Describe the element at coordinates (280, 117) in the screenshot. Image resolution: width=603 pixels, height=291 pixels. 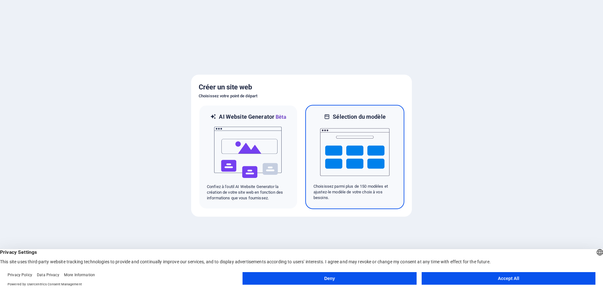
I see `span: Bêta` at that location.